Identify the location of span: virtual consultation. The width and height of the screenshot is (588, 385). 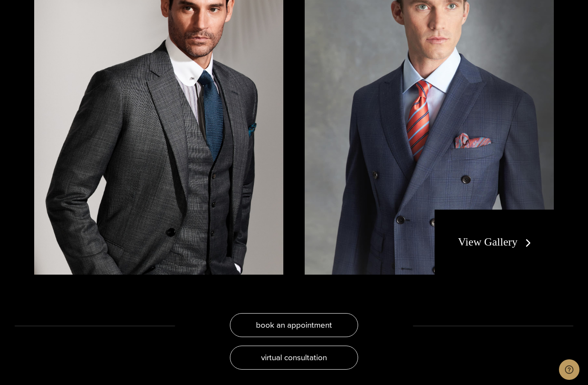
(294, 357).